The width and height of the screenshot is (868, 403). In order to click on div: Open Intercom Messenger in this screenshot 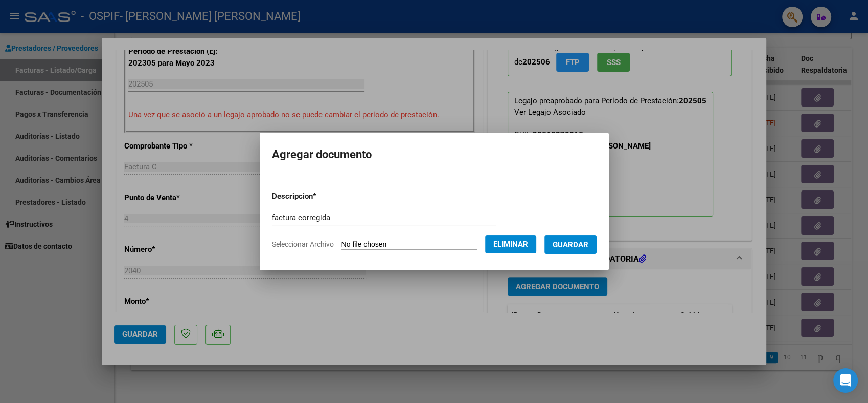, I will do `click(846, 380)`.